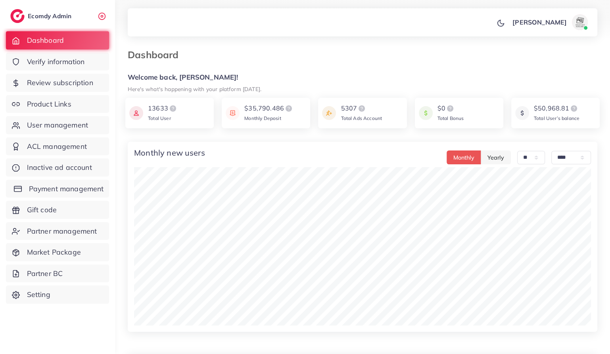 This screenshot has width=610, height=354. What do you see at coordinates (56, 62) in the screenshot?
I see `span: Verify information` at bounding box center [56, 62].